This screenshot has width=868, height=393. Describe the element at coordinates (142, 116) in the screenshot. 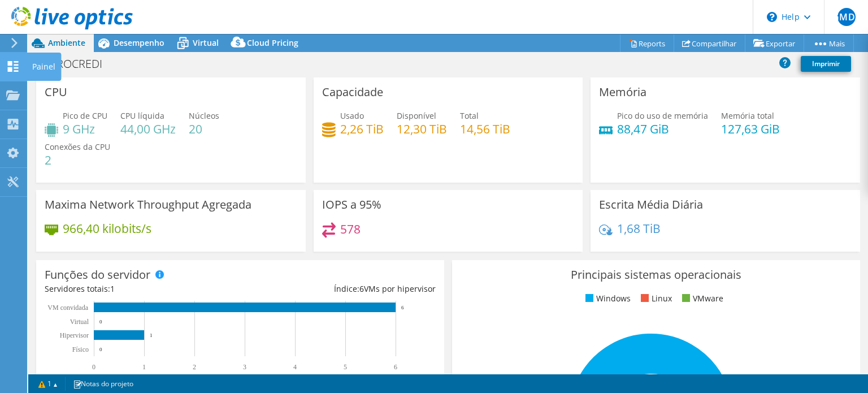

I see `span: CPU líquida` at that location.